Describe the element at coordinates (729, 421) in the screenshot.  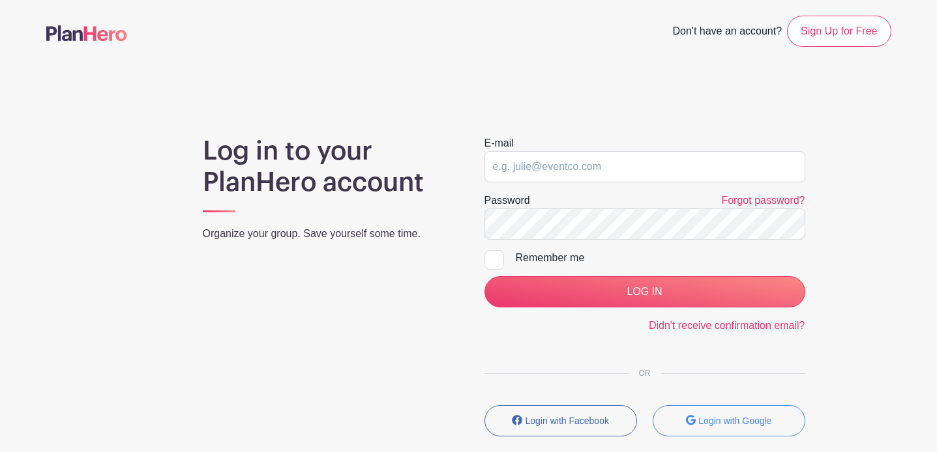
I see `button: Login with Google` at that location.